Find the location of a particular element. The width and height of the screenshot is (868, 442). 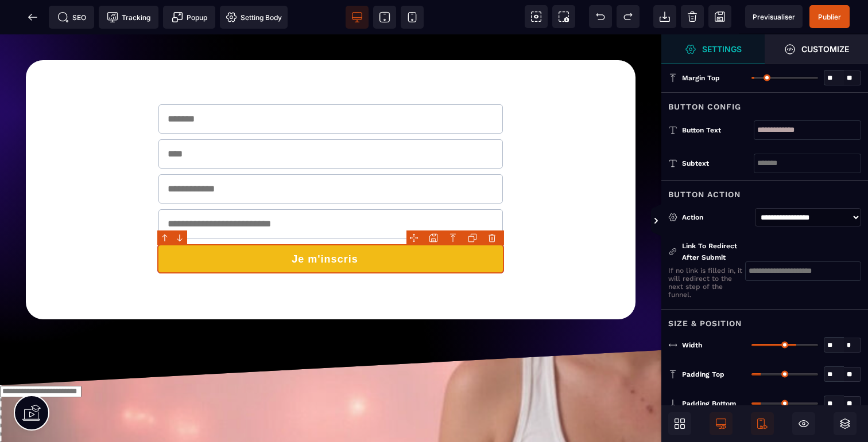

div: Action is located at coordinates (716, 217).